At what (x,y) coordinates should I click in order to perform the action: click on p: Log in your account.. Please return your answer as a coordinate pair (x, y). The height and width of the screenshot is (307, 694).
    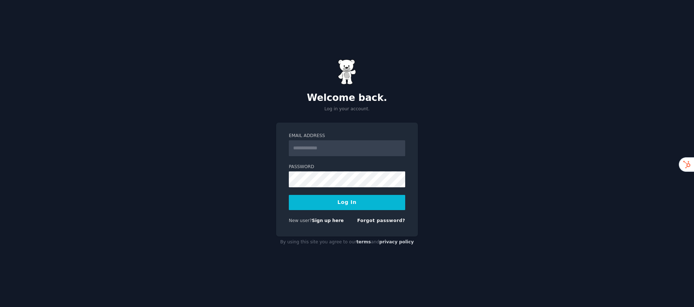
    Looking at the image, I should click on (347, 109).